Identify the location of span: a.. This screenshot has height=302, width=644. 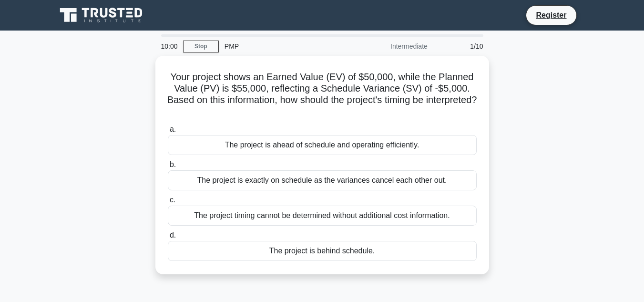
(172, 129).